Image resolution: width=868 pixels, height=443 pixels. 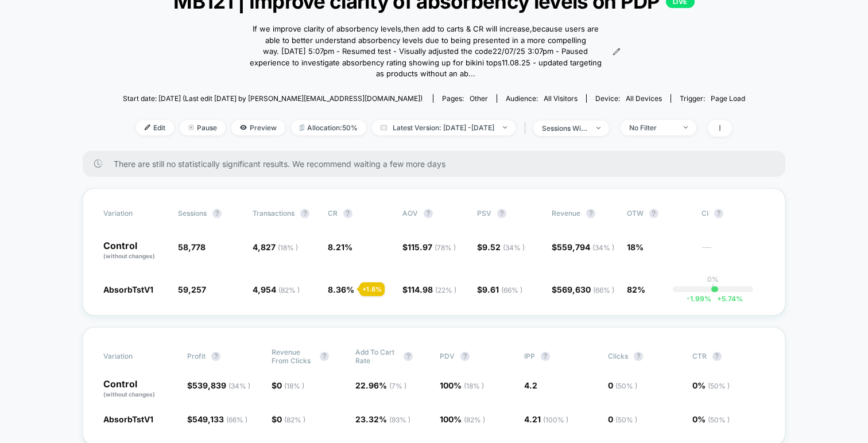 I want to click on span: Device:, so click(x=628, y=98).